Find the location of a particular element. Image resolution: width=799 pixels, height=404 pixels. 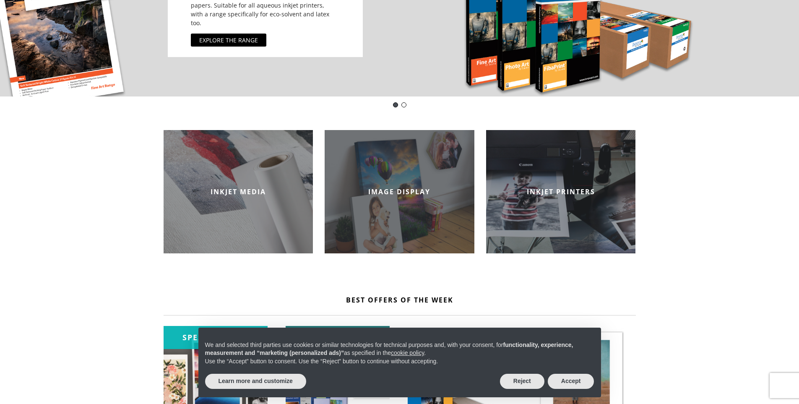

h2: INKJET PRINTERS is located at coordinates (561, 192).